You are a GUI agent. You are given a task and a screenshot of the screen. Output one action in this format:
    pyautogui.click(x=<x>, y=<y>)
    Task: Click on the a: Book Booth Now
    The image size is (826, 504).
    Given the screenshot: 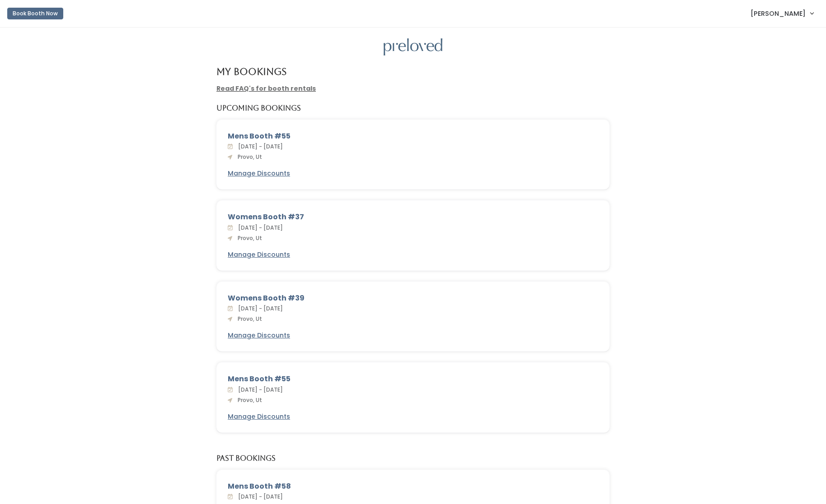 What is the action you would take?
    pyautogui.click(x=35, y=14)
    